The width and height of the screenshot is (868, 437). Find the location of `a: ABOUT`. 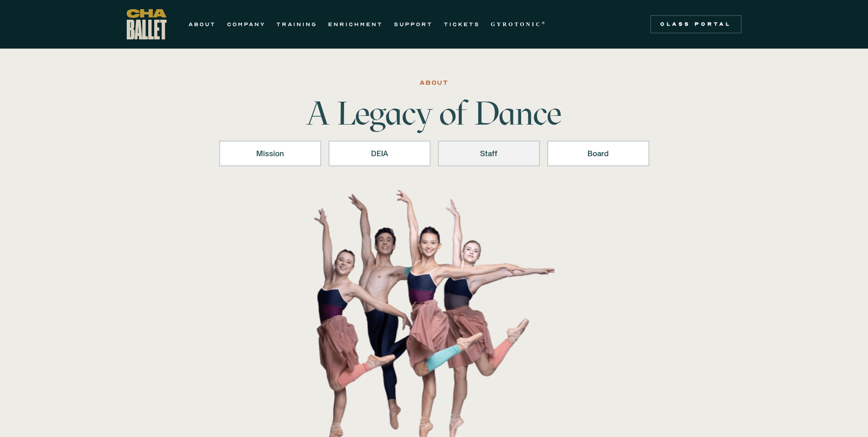

a: ABOUT is located at coordinates (203, 25).